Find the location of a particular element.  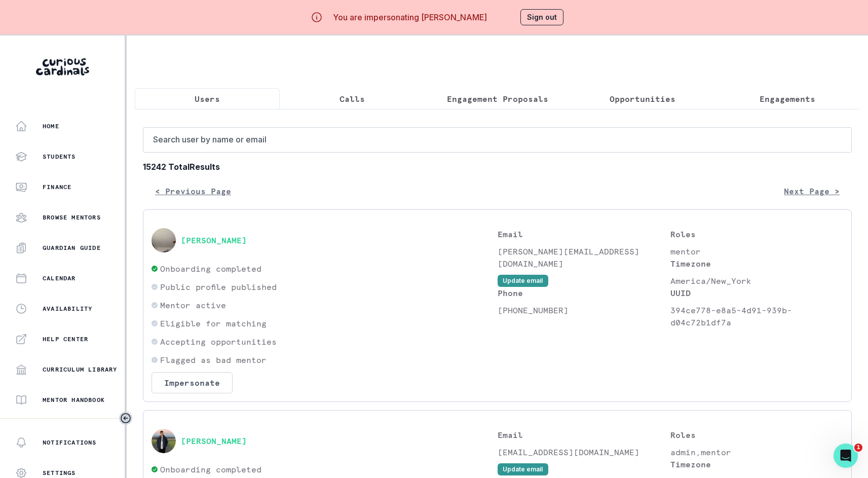

button: Next Page > is located at coordinates (812, 191).